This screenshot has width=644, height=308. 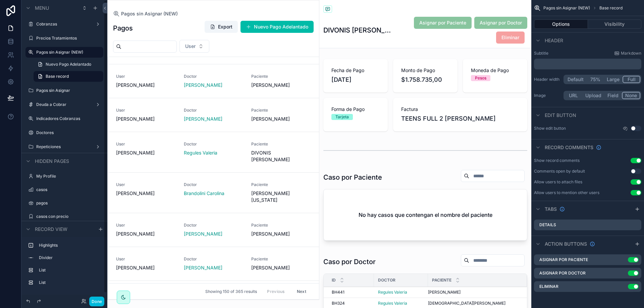 What do you see at coordinates (302, 291) in the screenshot?
I see `button: Next` at bounding box center [302, 291].